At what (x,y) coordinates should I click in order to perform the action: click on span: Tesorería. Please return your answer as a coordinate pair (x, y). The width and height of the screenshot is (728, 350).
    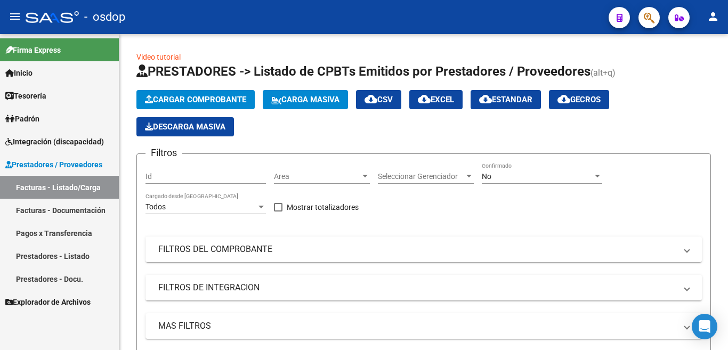
    Looking at the image, I should click on (26, 96).